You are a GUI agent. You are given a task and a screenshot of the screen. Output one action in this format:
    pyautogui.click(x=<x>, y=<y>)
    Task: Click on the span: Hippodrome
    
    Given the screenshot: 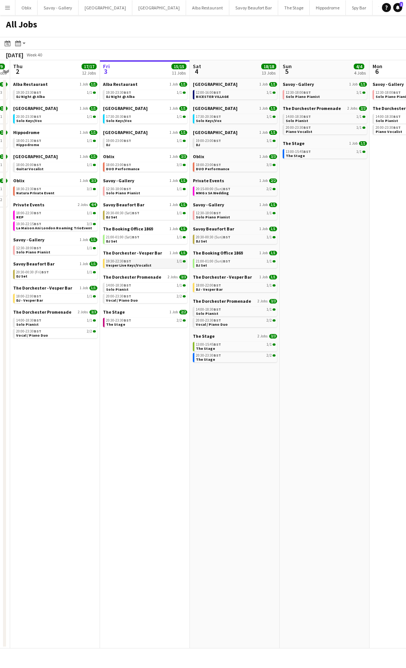 What is the action you would take?
    pyautogui.click(x=27, y=144)
    